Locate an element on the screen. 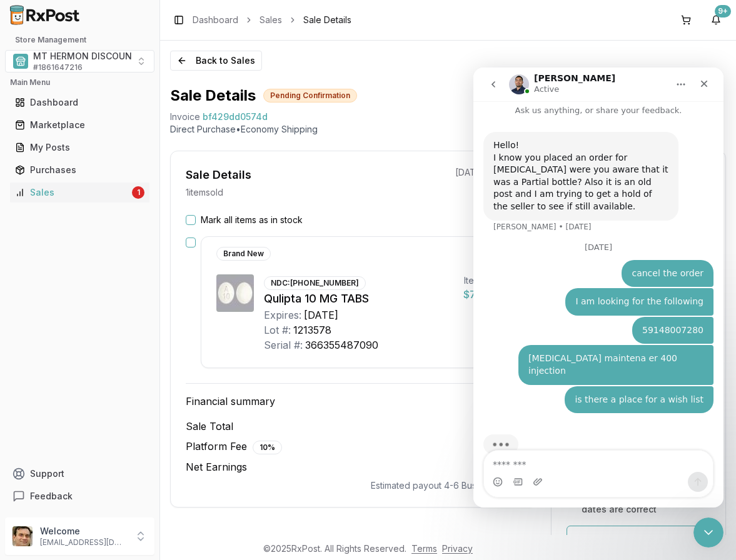 The image size is (736, 560). div: 1 is located at coordinates (138, 192).